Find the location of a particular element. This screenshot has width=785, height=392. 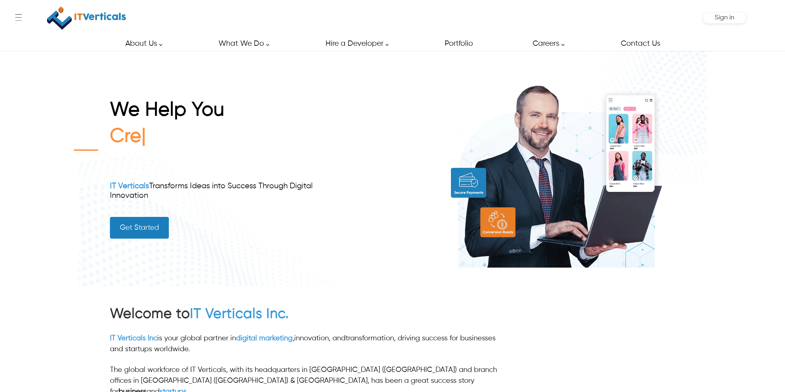

a: What We Do is located at coordinates (242, 43).